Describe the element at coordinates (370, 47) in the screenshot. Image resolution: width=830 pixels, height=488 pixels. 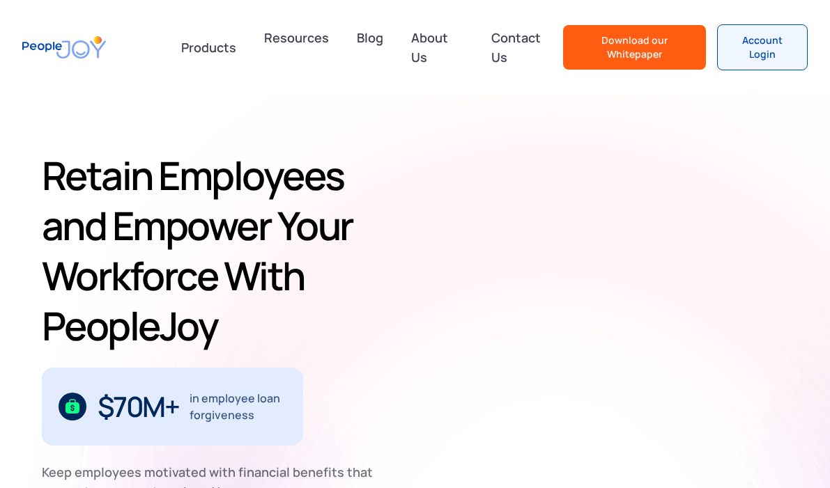
I see `a: Blog` at that location.